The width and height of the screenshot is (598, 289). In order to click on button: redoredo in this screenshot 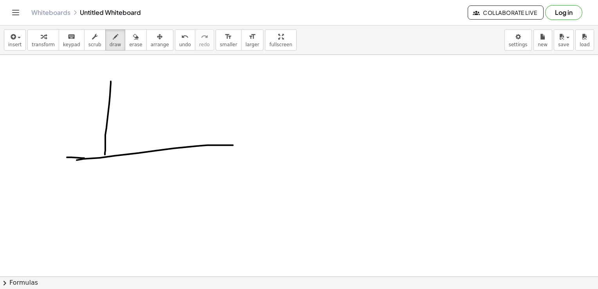, I will do `click(204, 40)`.